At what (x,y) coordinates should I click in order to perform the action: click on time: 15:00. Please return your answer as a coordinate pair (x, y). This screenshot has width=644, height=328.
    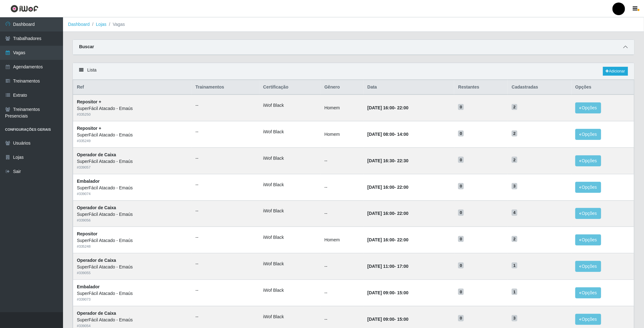
    Looking at the image, I should click on (403, 319).